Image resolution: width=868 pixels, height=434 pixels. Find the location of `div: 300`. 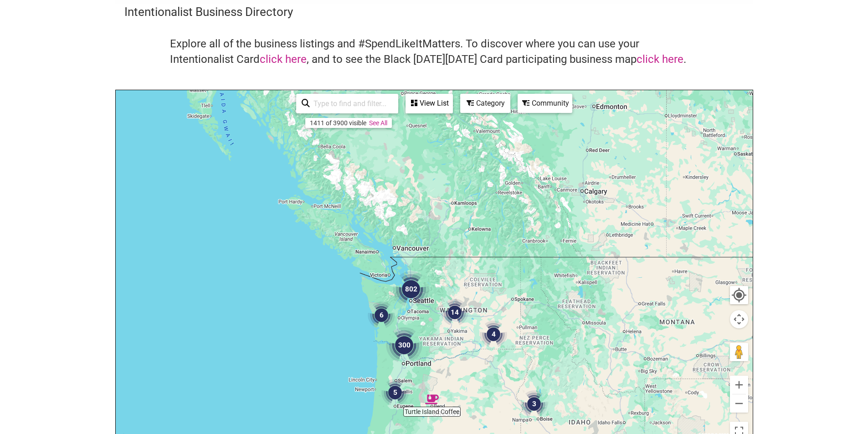

div: 300 is located at coordinates (404, 345).